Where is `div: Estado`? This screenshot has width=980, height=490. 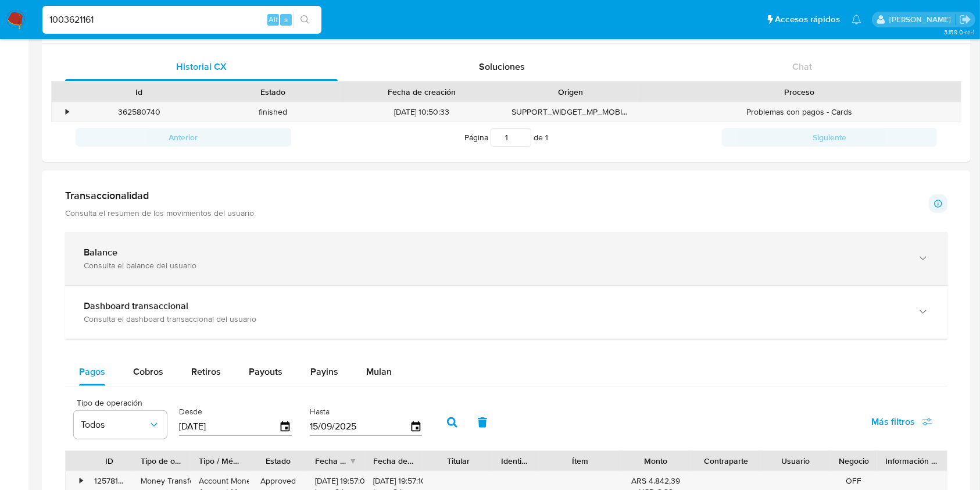 div: Estado is located at coordinates (273, 91).